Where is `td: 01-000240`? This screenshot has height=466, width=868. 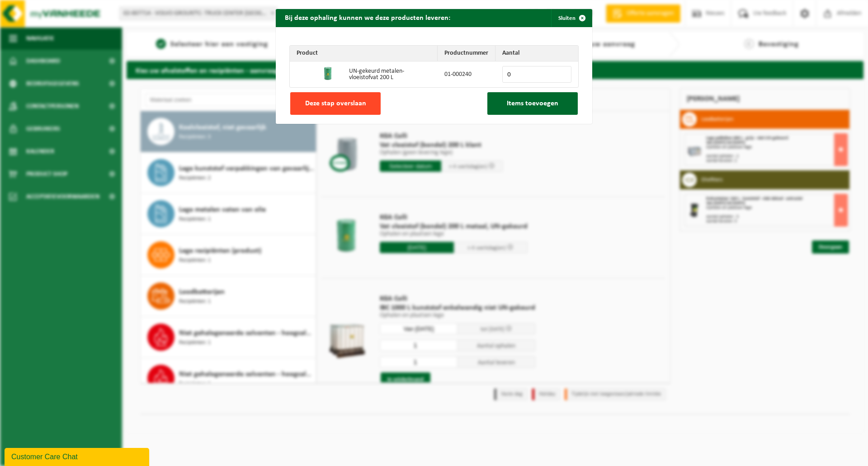 td: 01-000240 is located at coordinates (466, 74).